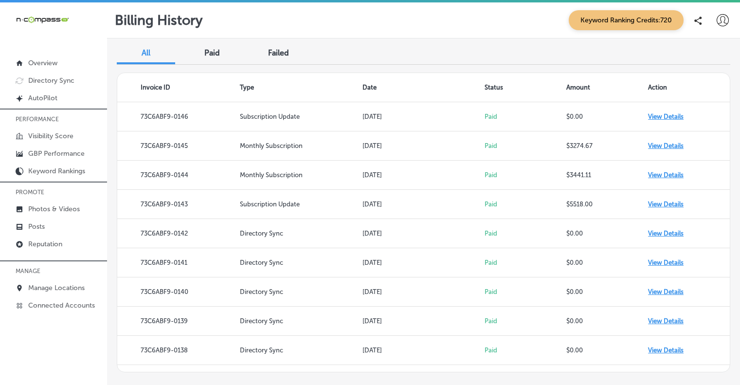  What do you see at coordinates (54, 209) in the screenshot?
I see `p: Photos & Videos` at bounding box center [54, 209].